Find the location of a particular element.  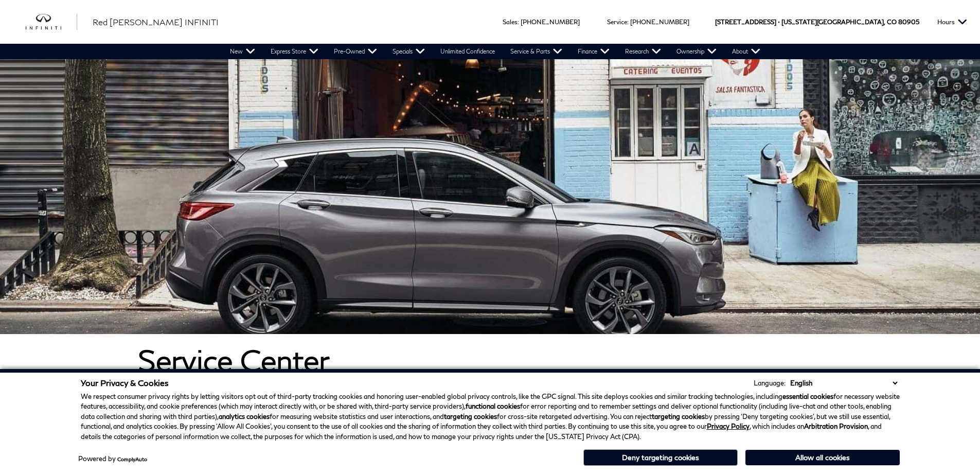

span: Your Privacy & Cookies is located at coordinates (125, 383).